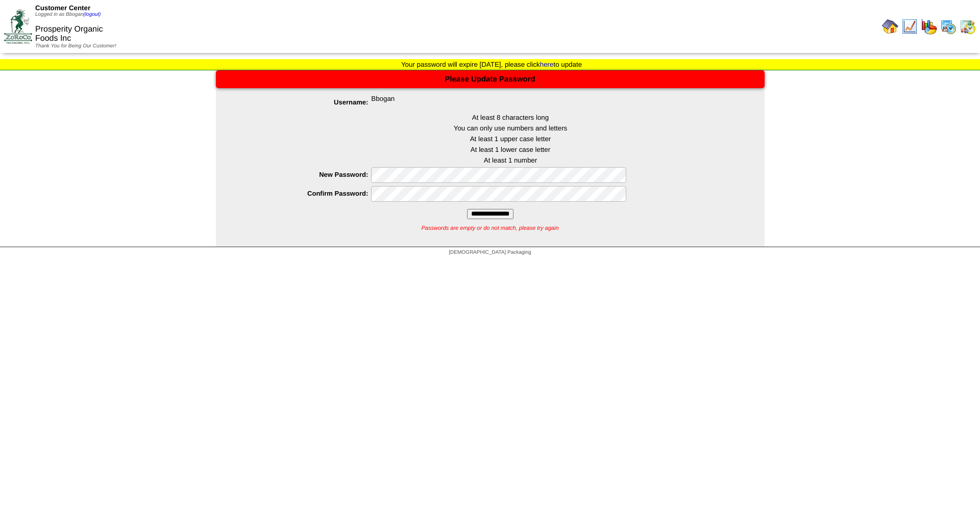  What do you see at coordinates (68, 14) in the screenshot?
I see `span: Logged in as Bbogan` at bounding box center [68, 14].